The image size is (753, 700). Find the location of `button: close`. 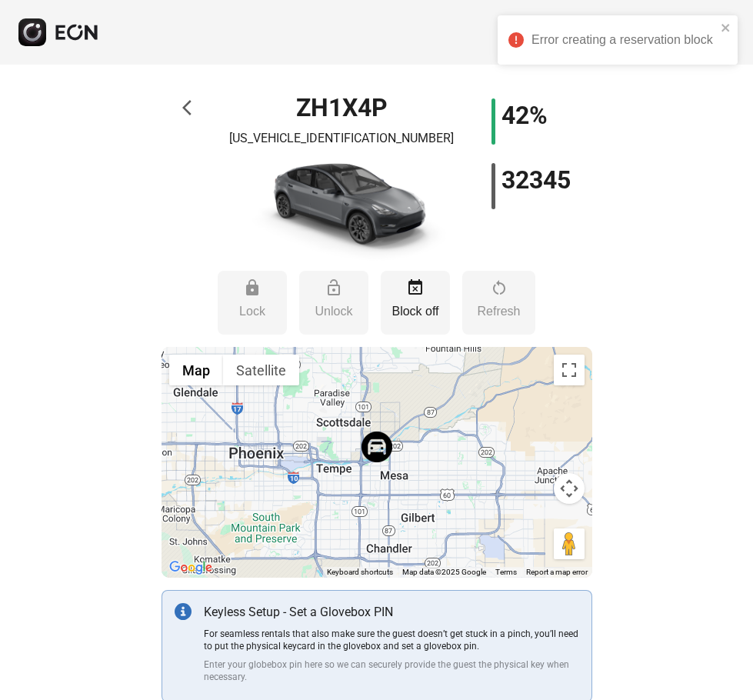

button: close is located at coordinates (726, 27).